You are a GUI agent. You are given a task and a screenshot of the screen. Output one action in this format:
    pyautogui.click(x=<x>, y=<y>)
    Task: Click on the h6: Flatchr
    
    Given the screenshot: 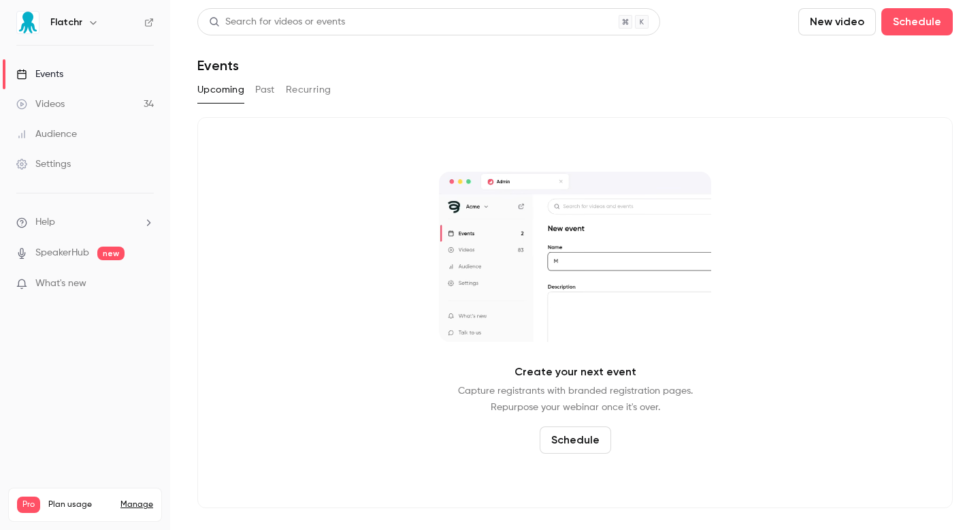 What is the action you would take?
    pyautogui.click(x=66, y=22)
    